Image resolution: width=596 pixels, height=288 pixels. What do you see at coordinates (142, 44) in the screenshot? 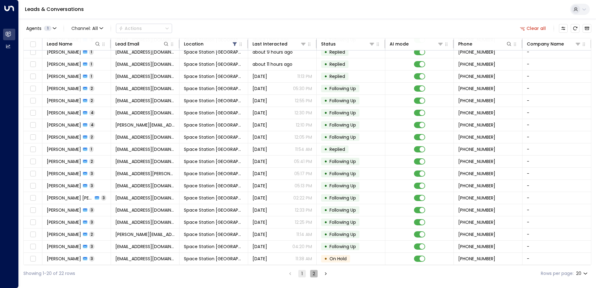
I see `div: Lead Email` at bounding box center [142, 44].